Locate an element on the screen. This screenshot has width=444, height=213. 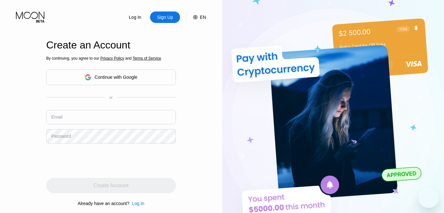
div: Sign Up is located at coordinates (165, 17).